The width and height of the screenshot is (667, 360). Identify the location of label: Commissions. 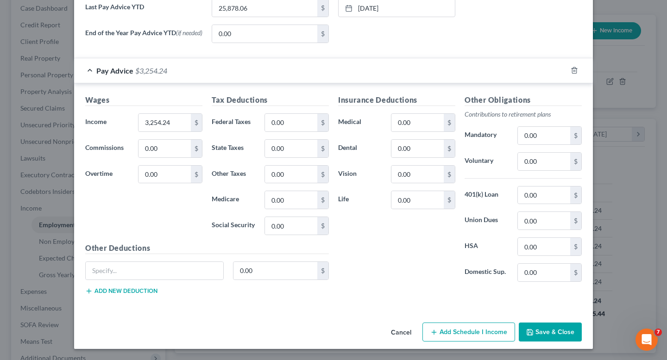
(107, 149).